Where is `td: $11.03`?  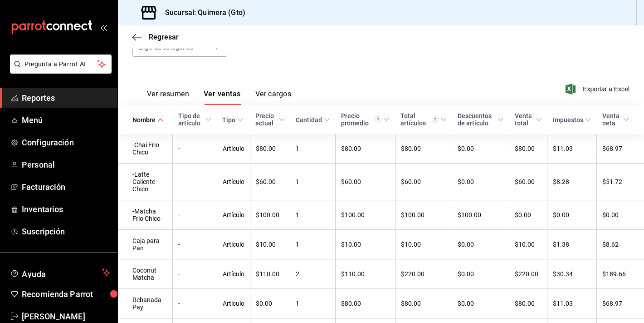 td: $11.03 is located at coordinates (572, 149).